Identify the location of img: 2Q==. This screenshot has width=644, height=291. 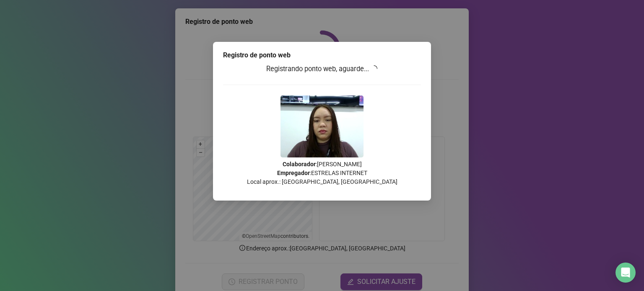
(322, 126).